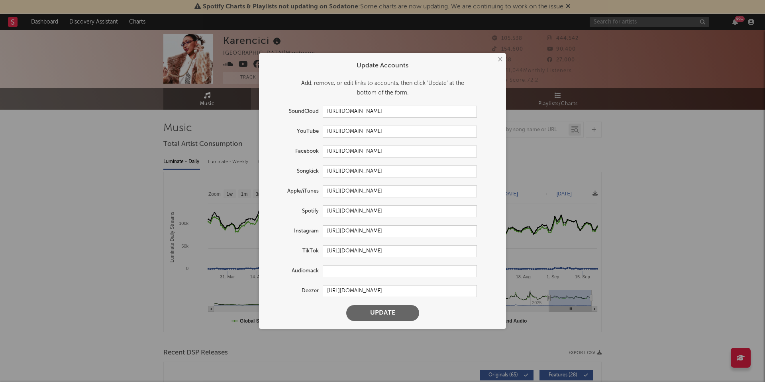 The width and height of the screenshot is (765, 382). What do you see at coordinates (295, 271) in the screenshot?
I see `label: Audiomack` at bounding box center [295, 271].